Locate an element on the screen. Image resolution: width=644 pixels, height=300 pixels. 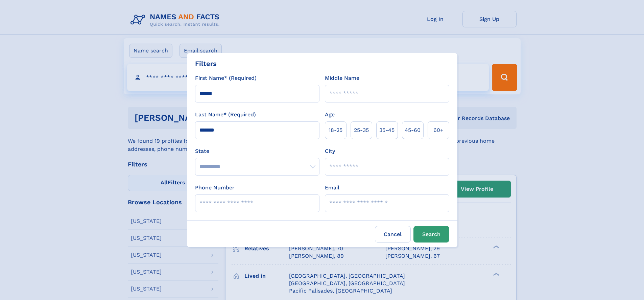
label: First Name* (Required) is located at coordinates (226, 78).